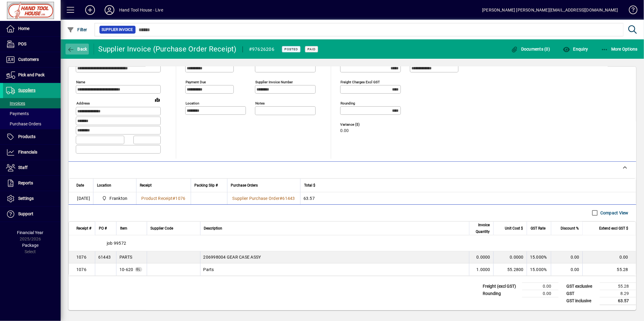 The height and width of the screenshot is (321, 644). What do you see at coordinates (256, 199) in the screenshot?
I see `span: Supplier Purchase Order` at bounding box center [256, 199].